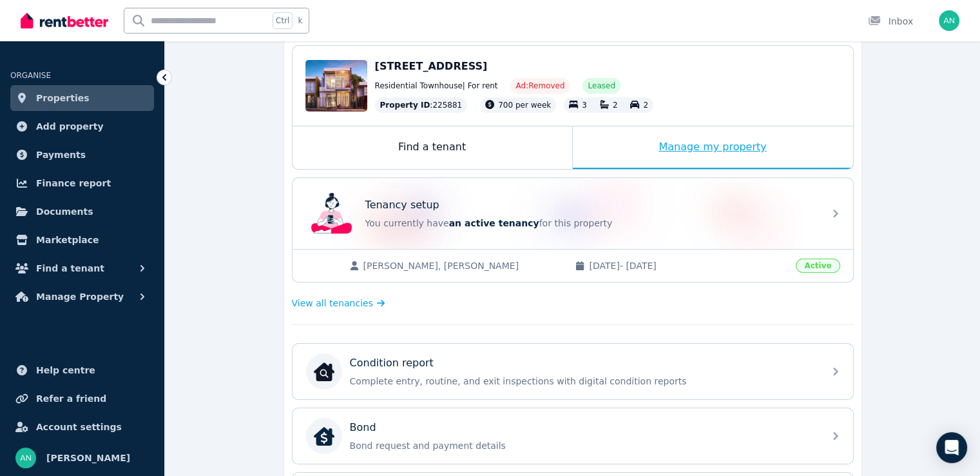 The height and width of the screenshot is (476, 980). What do you see at coordinates (74, 183) in the screenshot?
I see `span: Finance report` at bounding box center [74, 183].